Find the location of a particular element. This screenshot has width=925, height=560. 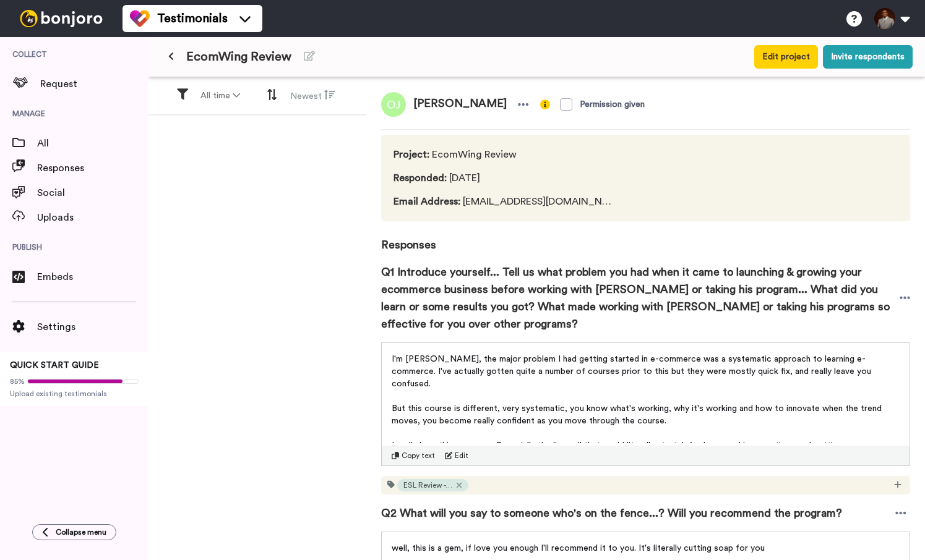

span: well, this is a gem, if love you enough I'll recommend it to you. It's literally cutting soap for... is located at coordinates (578, 549).